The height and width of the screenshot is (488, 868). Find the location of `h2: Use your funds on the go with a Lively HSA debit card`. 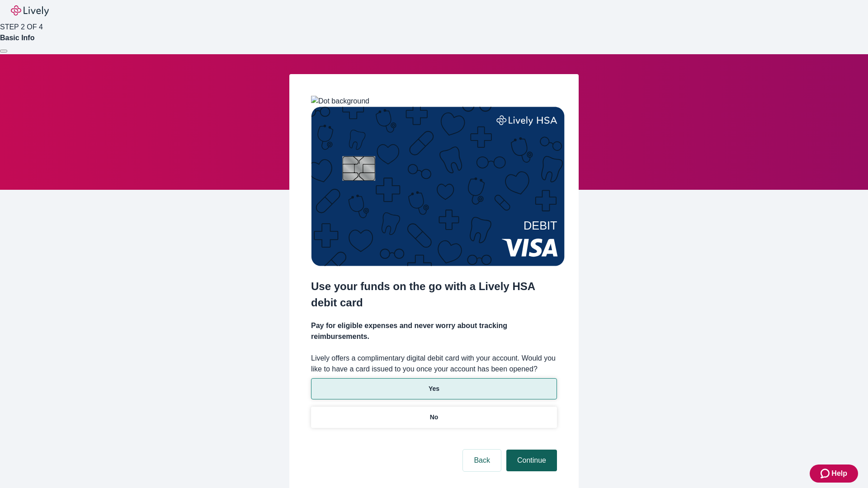

h2: Use your funds on the go with a Lively HSA debit card is located at coordinates (434, 294).